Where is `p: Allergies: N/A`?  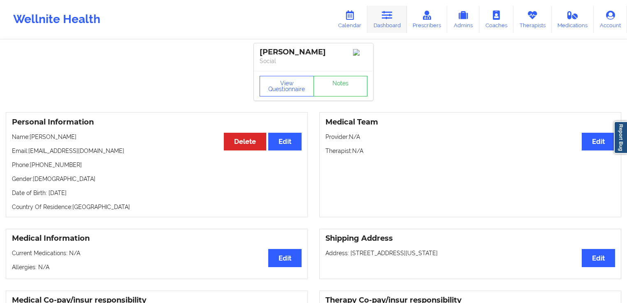
p: Allergies: N/A is located at coordinates (157, 267).